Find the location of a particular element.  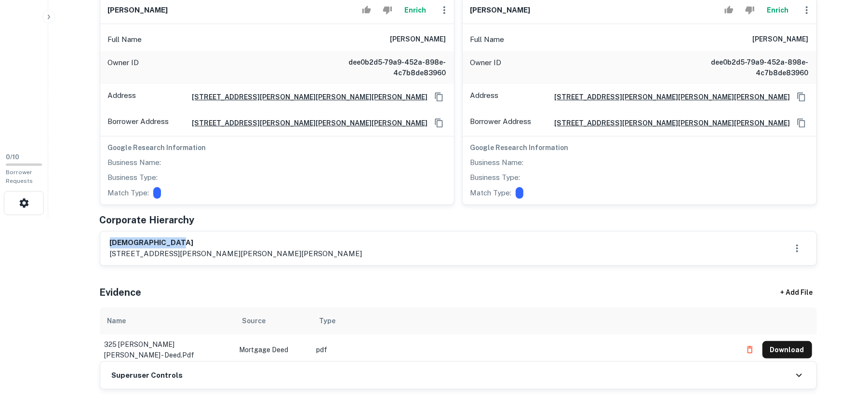

td: Mortgage Deed is located at coordinates (273, 349).